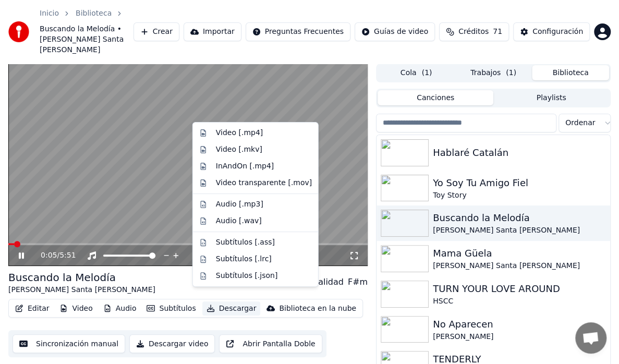 The height and width of the screenshot is (364, 619). Describe the element at coordinates (245, 242) in the screenshot. I see `div: Subtítulos [.ass]` at that location.